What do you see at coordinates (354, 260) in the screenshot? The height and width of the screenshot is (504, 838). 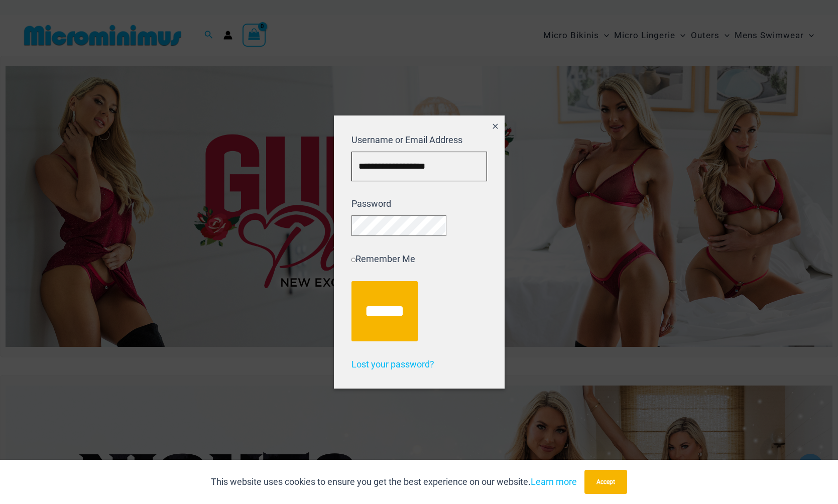 I see `input: Remember Me` at bounding box center [354, 260].